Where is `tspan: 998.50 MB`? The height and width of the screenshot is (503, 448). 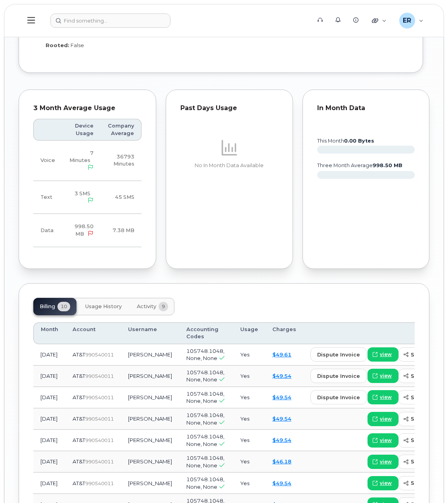 tspan: 998.50 MB is located at coordinates (387, 165).